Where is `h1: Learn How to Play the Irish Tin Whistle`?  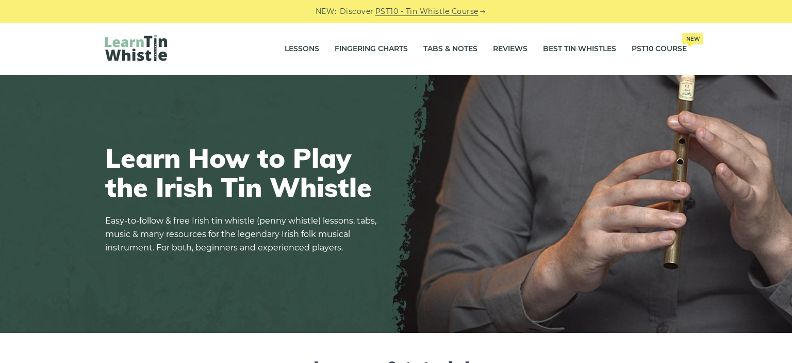
h1: Learn How to Play the Irish Tin Whistle is located at coordinates (245, 172).